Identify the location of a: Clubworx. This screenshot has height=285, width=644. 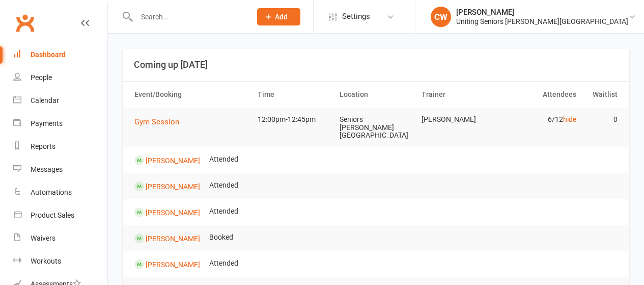
(25, 23).